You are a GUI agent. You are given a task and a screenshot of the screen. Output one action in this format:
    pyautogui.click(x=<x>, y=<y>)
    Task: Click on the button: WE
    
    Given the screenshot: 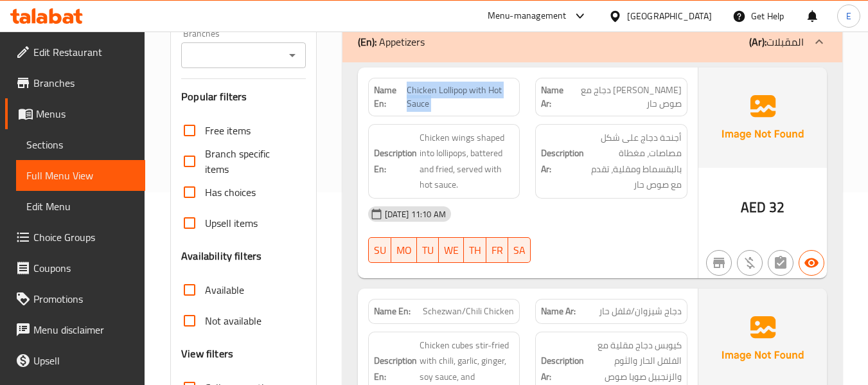 What is the action you would take?
    pyautogui.click(x=451, y=250)
    